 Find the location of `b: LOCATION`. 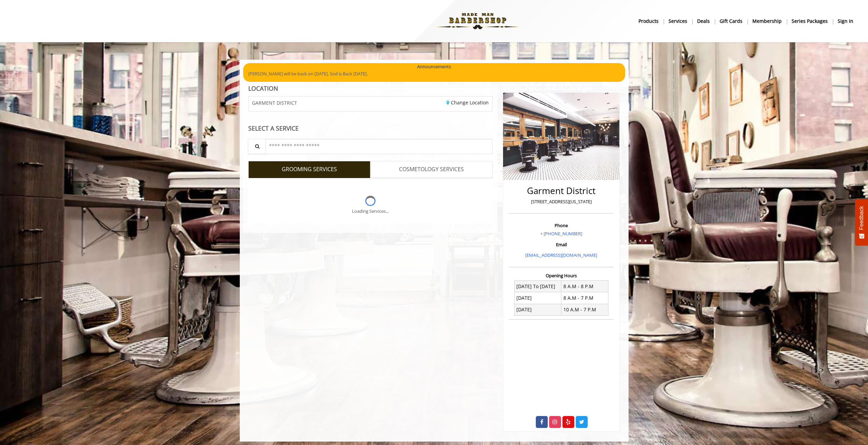

b: LOCATION is located at coordinates (263, 88).